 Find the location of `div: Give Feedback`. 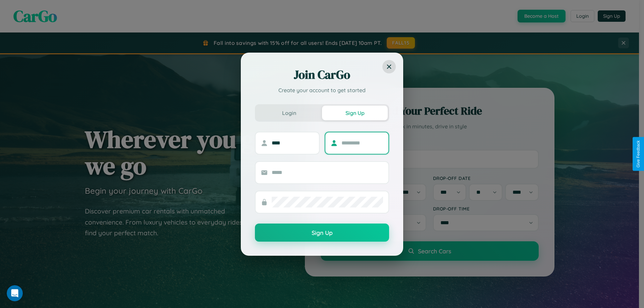

div: Give Feedback is located at coordinates (638, 154).